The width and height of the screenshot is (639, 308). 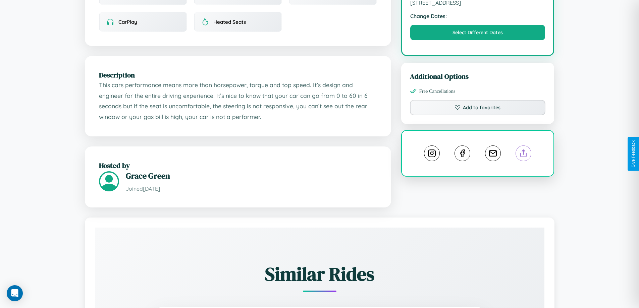 I want to click on button: Select Different Dates, so click(x=477, y=33).